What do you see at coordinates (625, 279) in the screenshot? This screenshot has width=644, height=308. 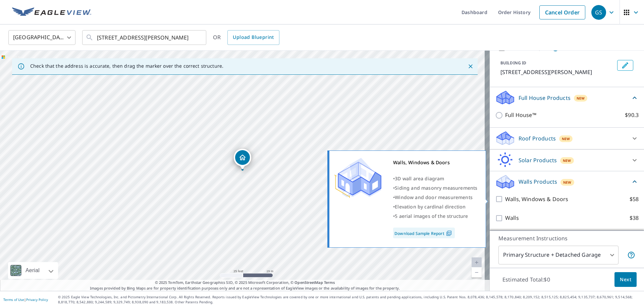 I see `span: Next` at bounding box center [625, 279].